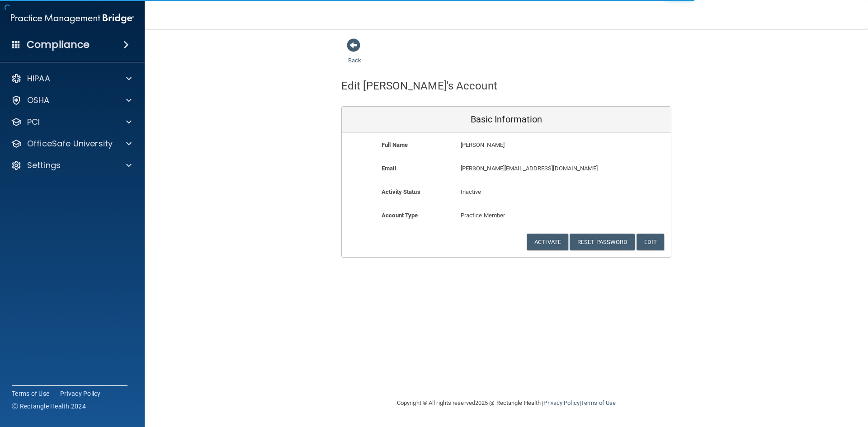 Image resolution: width=868 pixels, height=427 pixels. Describe the element at coordinates (71, 122) in the screenshot. I see `a: PCI` at that location.